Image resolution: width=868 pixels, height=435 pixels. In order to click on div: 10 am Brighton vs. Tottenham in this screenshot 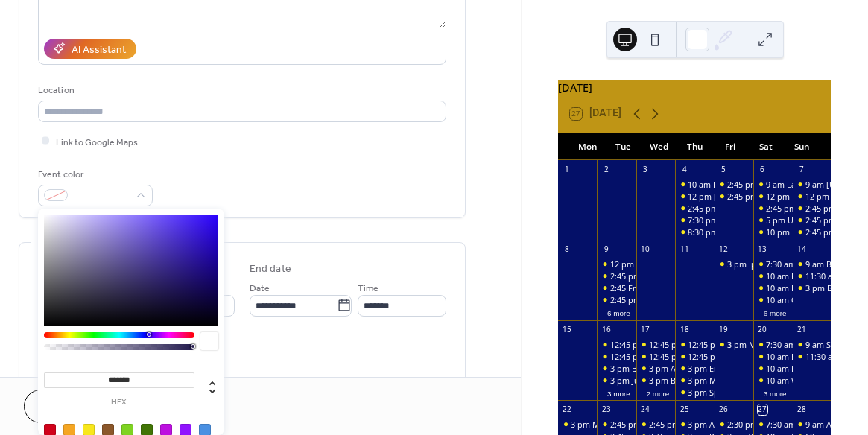, I will do `click(772, 356)`.